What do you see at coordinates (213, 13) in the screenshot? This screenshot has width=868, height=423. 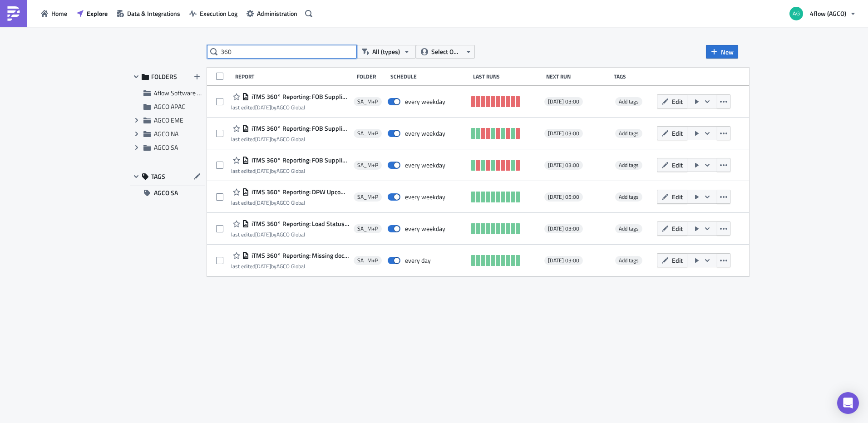 I see `a: Execution Log` at bounding box center [213, 13].